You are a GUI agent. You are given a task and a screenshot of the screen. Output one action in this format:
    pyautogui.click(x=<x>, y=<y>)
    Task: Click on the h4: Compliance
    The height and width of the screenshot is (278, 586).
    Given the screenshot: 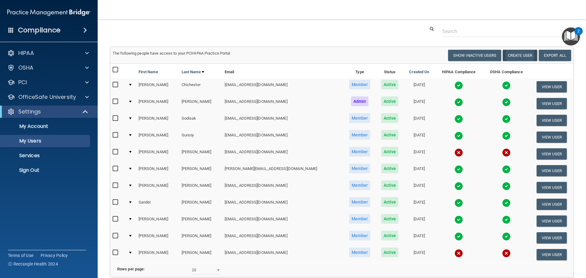 What is the action you would take?
    pyautogui.click(x=39, y=30)
    